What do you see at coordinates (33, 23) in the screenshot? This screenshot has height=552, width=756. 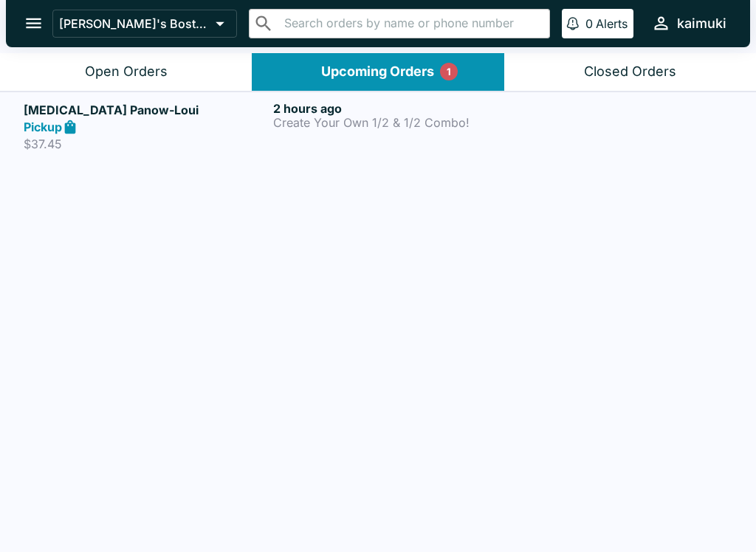 I see `button: open drawer` at bounding box center [33, 23].